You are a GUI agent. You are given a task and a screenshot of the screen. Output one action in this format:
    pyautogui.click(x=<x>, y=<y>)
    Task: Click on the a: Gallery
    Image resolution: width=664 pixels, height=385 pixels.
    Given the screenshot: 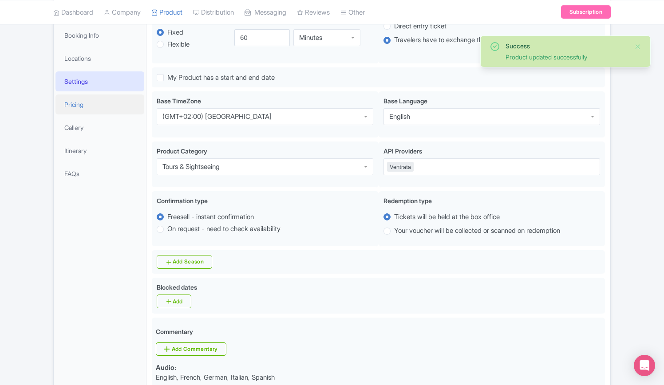 What is the action you would take?
    pyautogui.click(x=100, y=127)
    